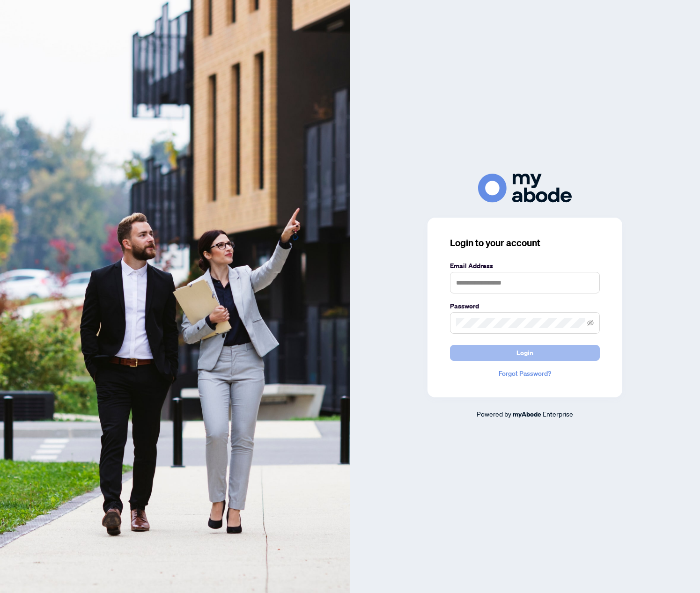 Image resolution: width=700 pixels, height=593 pixels. What do you see at coordinates (527, 414) in the screenshot?
I see `a: myAbode` at bounding box center [527, 414].